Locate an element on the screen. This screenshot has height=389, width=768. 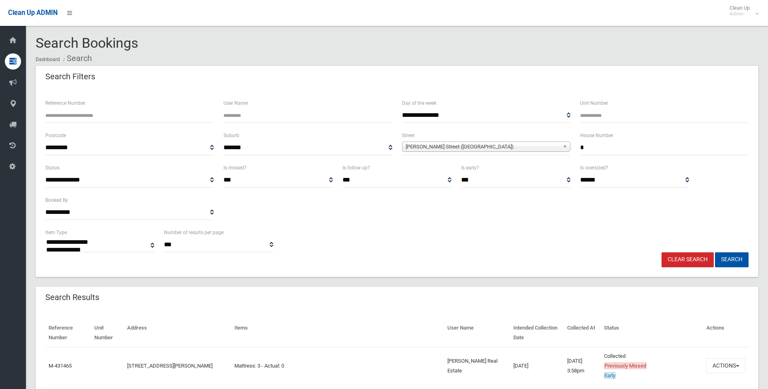
span: Early is located at coordinates (610, 376).